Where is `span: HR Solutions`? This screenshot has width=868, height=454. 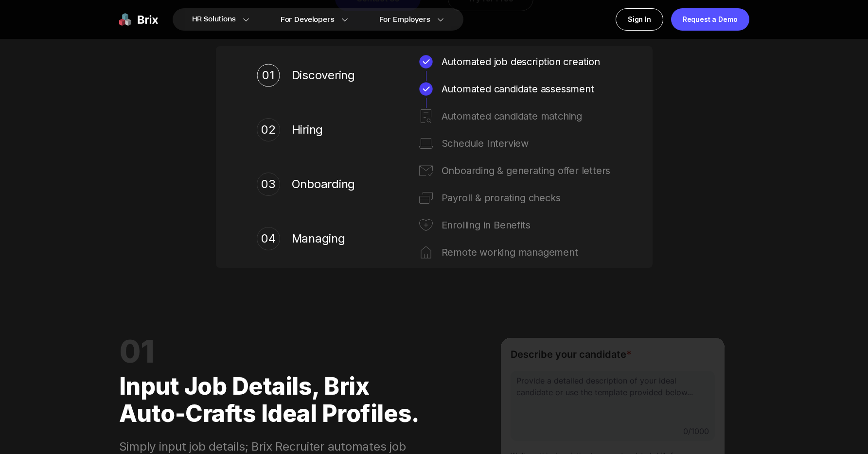
span: HR Solutions is located at coordinates (214, 19).